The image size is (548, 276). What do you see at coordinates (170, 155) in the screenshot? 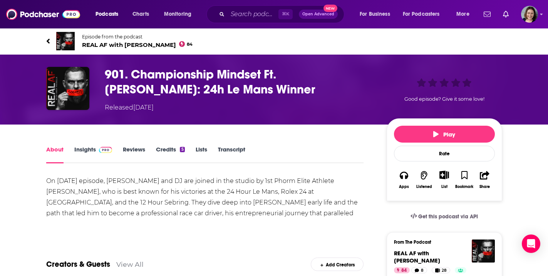
I see `a: Credits5` at bounding box center [170, 155].